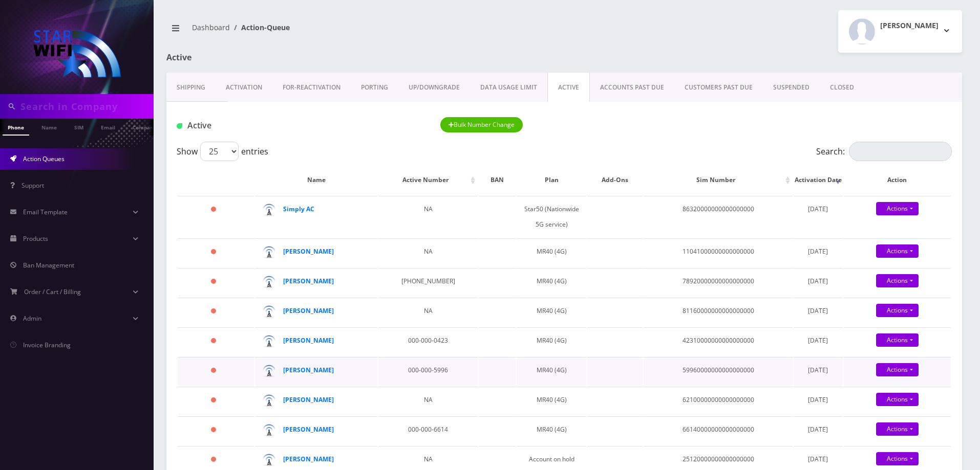 This screenshot has width=980, height=470. I want to click on td: 59960000000000000000, so click(717, 371).